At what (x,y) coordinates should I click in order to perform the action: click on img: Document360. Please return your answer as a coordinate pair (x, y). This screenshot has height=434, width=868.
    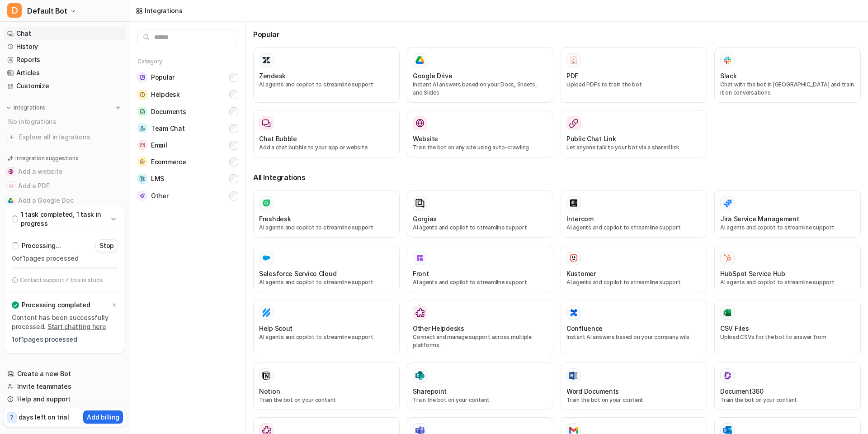
    Looking at the image, I should click on (727, 376).